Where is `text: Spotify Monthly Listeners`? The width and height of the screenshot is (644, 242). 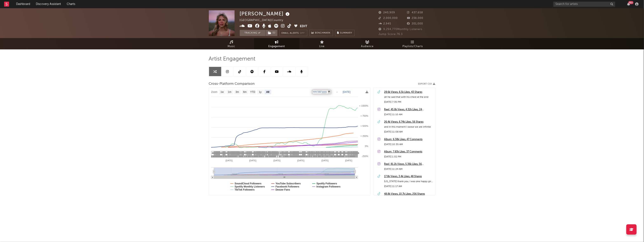 text: Spotify Monthly Listeners is located at coordinates (249, 187).